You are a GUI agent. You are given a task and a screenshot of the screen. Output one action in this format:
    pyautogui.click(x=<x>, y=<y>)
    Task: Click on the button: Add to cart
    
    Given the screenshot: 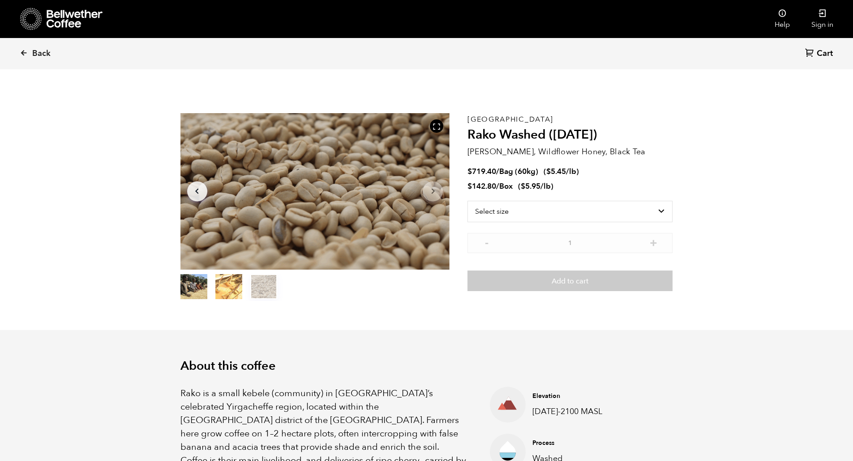 What is the action you would take?
    pyautogui.click(x=570, y=281)
    